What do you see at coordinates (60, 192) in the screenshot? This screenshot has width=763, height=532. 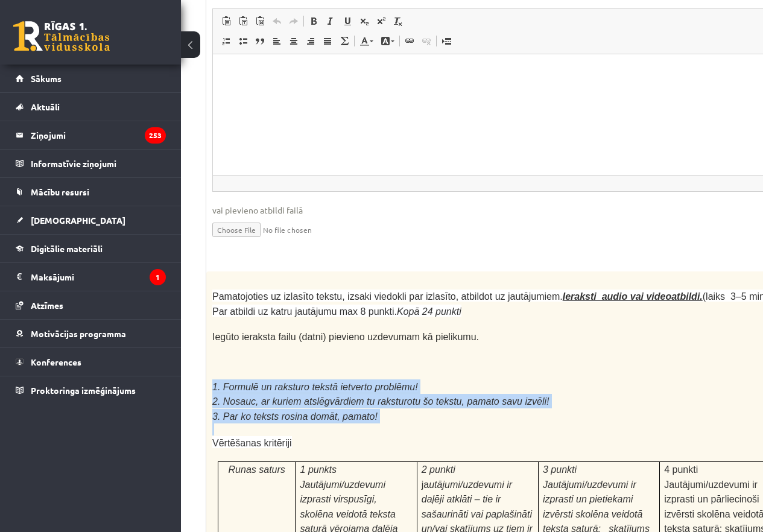 I see `span: Mācību resursi` at bounding box center [60, 192].